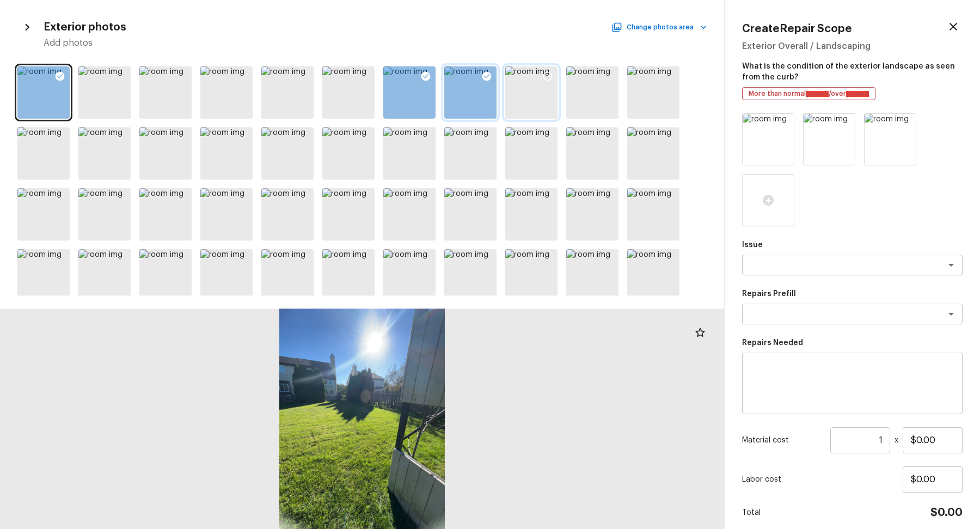 This screenshot has width=980, height=529. Describe the element at coordinates (852, 244) in the screenshot. I see `p: Issue` at that location.